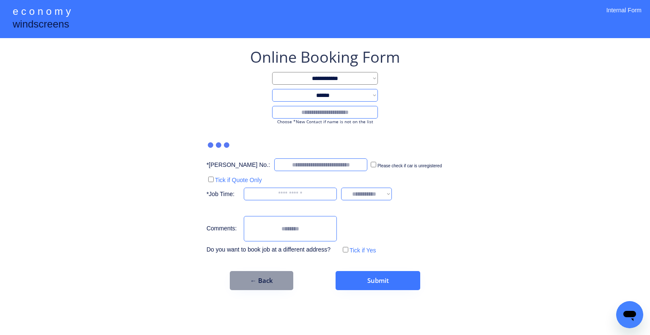 The height and width of the screenshot is (335, 650). What do you see at coordinates (272, 250) in the screenshot?
I see `div: Do you want to book job at a different address?` at bounding box center [272, 250].